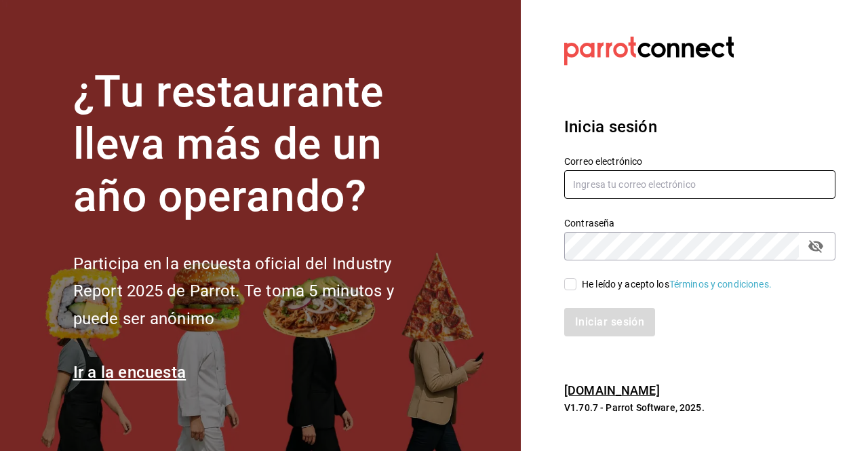  What do you see at coordinates (720, 284) in the screenshot?
I see `a: Términos y condiciones.` at bounding box center [720, 284].